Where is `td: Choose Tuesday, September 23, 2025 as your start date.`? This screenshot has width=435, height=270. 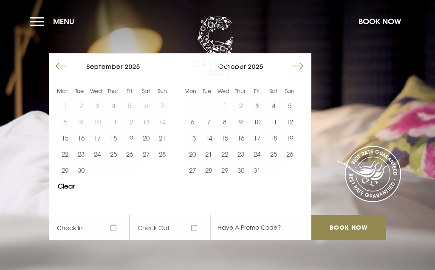 td: Choose Tuesday, September 23, 2025 as your start date. is located at coordinates (81, 154).